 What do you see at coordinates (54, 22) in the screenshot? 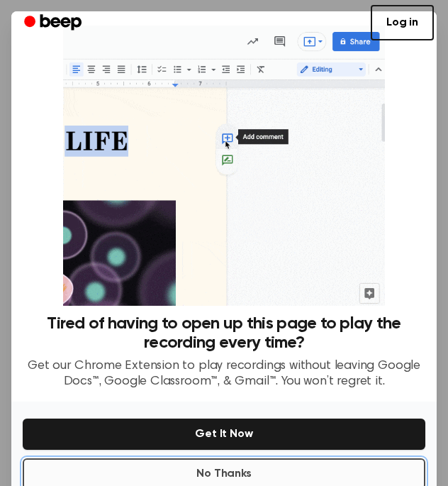
I see `a: Beep` at bounding box center [54, 22].